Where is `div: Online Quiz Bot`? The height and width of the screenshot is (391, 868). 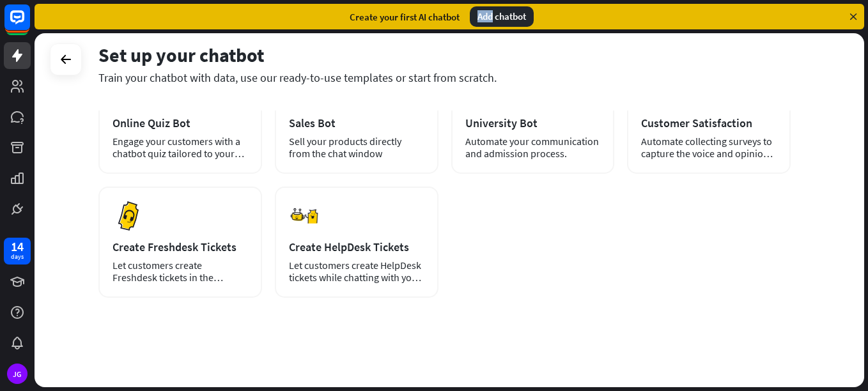
div: Online Quiz Bot is located at coordinates (180, 123).